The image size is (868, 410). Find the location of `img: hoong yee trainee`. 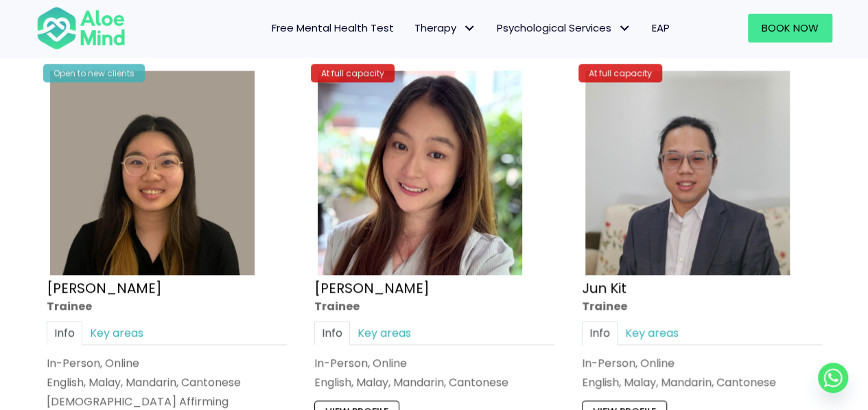

img: hoong yee trainee is located at coordinates (420, 173).